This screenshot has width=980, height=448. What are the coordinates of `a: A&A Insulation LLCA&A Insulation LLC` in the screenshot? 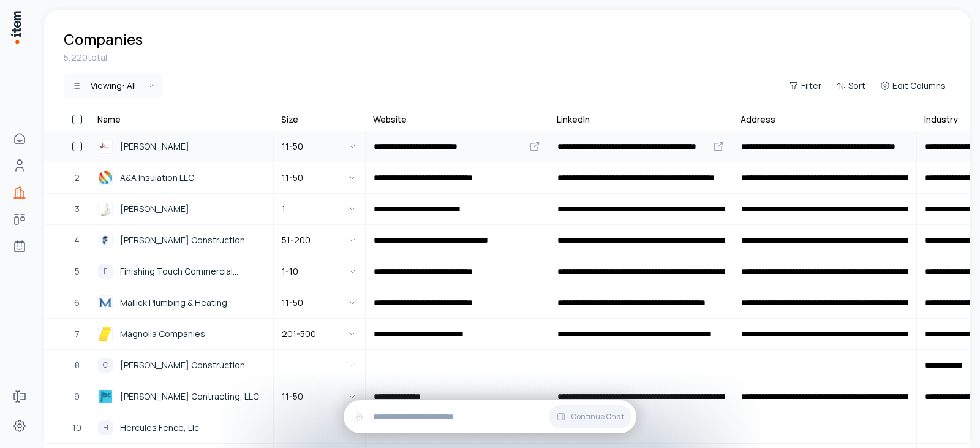 It's located at (181, 178).